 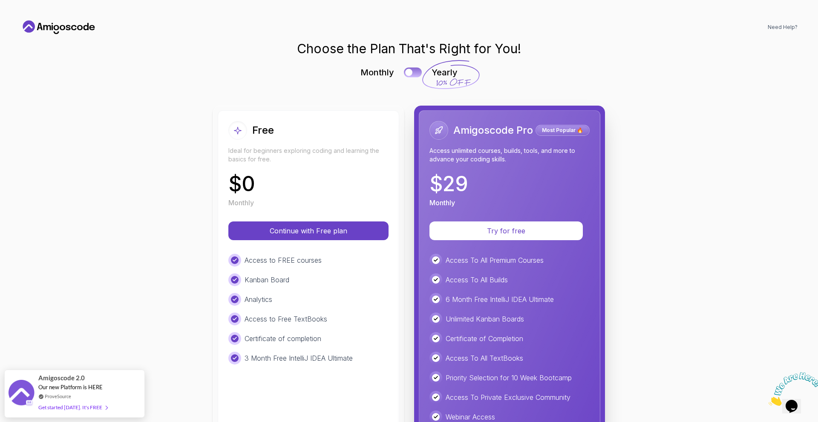 What do you see at coordinates (283, 339) in the screenshot?
I see `p: Certificate of completion` at bounding box center [283, 339].